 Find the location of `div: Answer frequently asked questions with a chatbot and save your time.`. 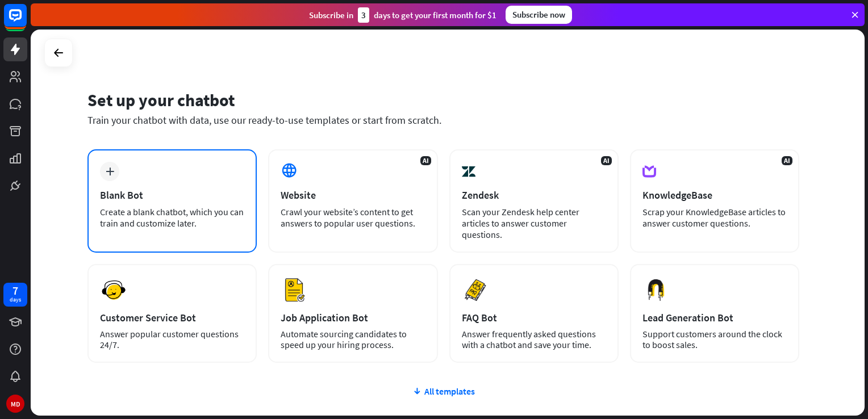

div: Answer frequently asked questions with a chatbot and save your time. is located at coordinates (534, 340).